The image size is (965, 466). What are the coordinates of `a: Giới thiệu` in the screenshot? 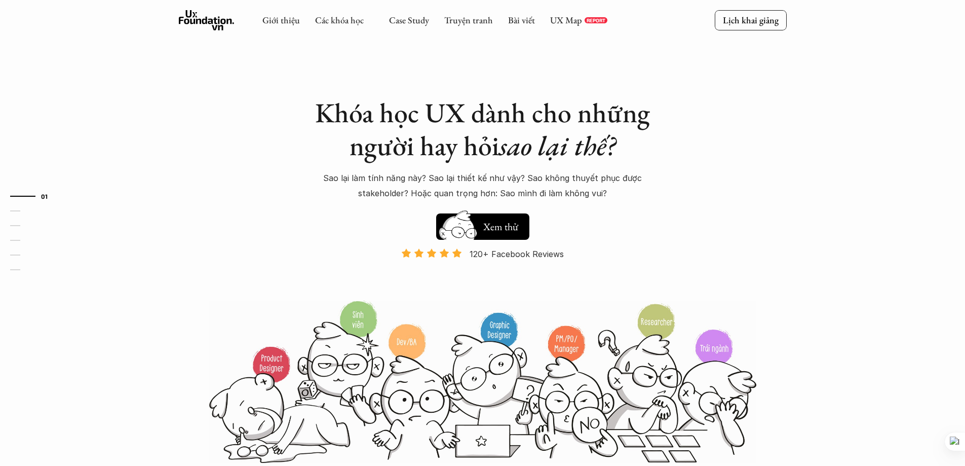 It's located at (281, 20).